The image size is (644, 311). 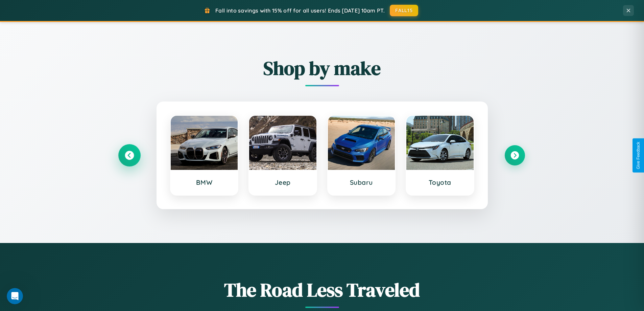 What do you see at coordinates (638, 155) in the screenshot?
I see `div: Give Feedback` at bounding box center [638, 155].